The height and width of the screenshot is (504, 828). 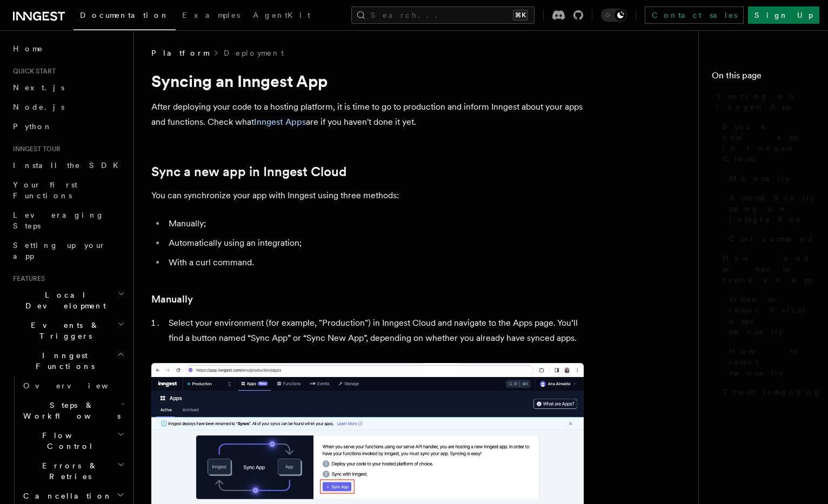 I want to click on span: Platform, so click(x=180, y=53).